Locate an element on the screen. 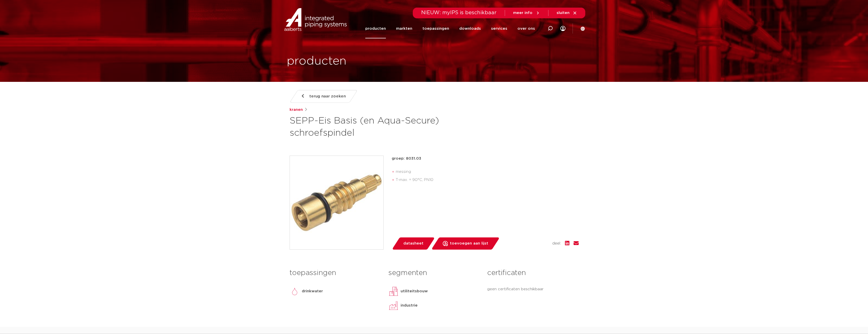 This screenshot has width=868, height=334. p: utiliteitsbouw is located at coordinates (414, 291).